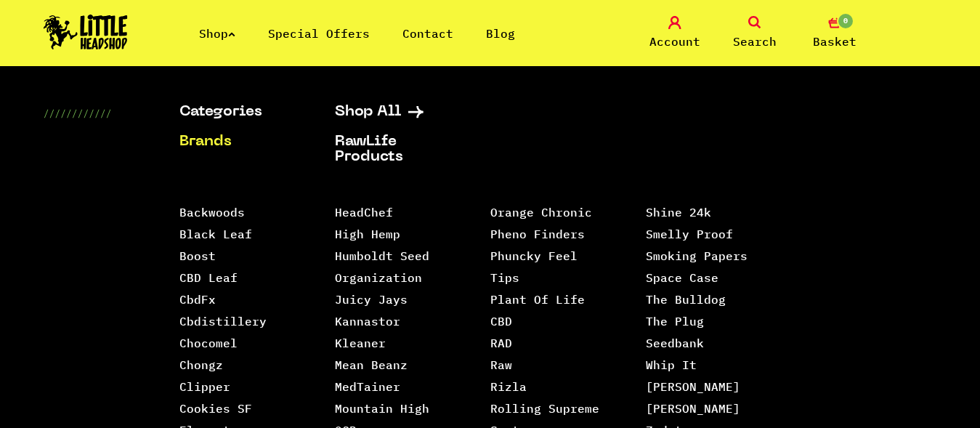  Describe the element at coordinates (675, 41) in the screenshot. I see `span: Account` at that location.